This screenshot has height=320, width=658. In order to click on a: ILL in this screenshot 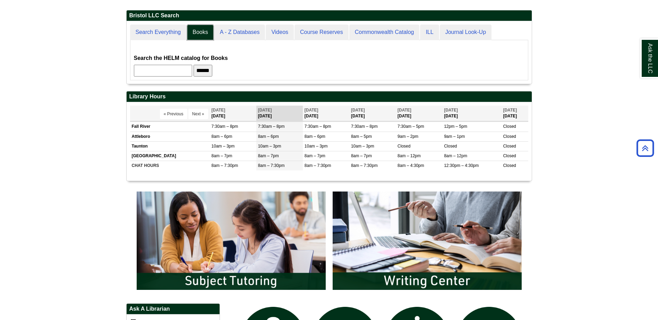, I will do `click(429, 32)`.